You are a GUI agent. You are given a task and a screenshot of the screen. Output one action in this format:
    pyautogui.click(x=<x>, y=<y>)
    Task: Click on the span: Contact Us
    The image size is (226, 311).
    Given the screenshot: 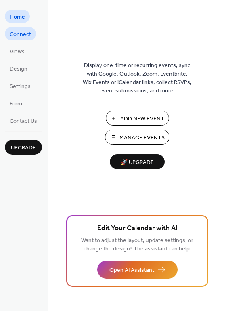 What is the action you would take?
    pyautogui.click(x=23, y=121)
    